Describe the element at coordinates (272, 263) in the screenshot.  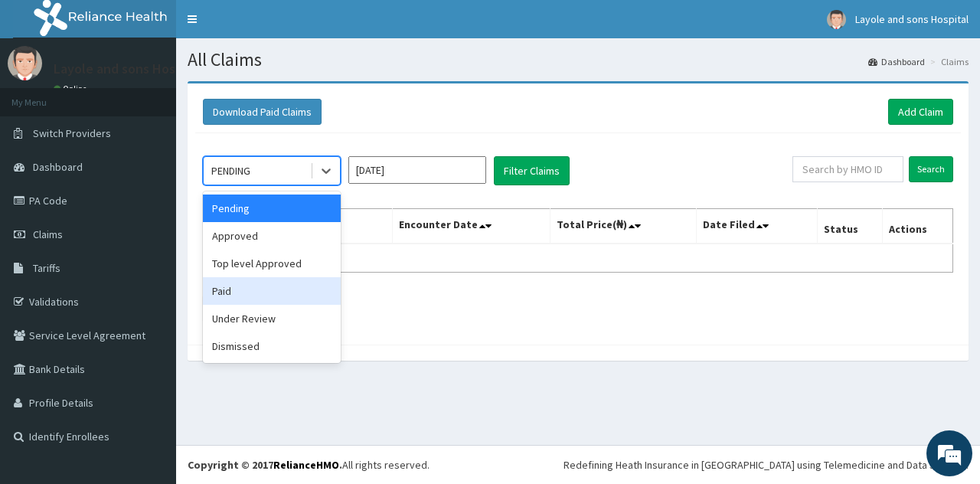
I see `div: Top level Approved` at that location.